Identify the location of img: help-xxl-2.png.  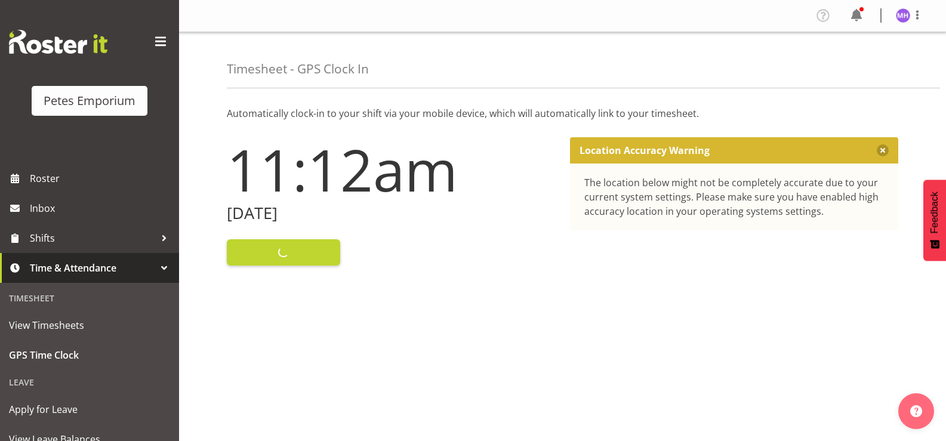
(916, 411).